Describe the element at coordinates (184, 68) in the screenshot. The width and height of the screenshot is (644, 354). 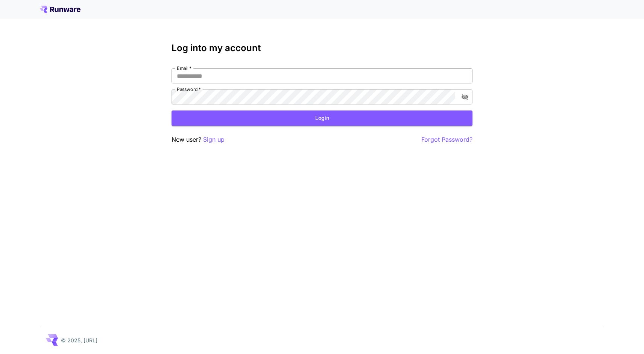
I see `label: Email` at that location.